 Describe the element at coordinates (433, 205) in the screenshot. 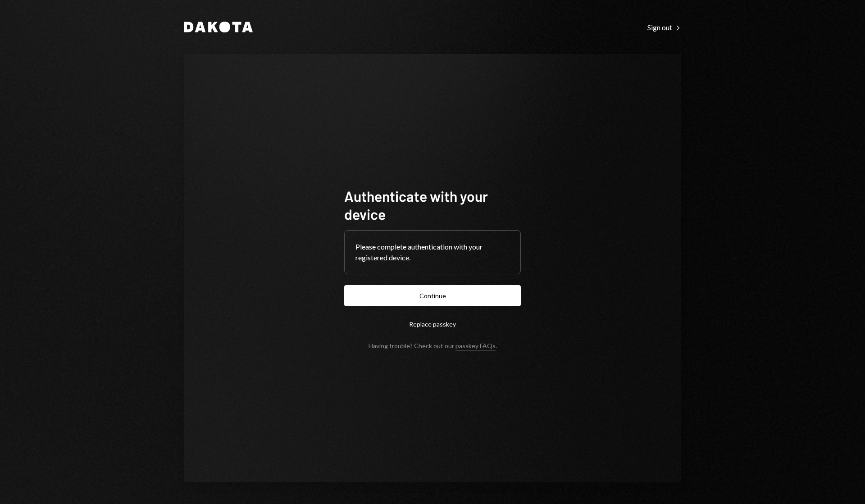

I see `h1: Authenticate with your device` at that location.